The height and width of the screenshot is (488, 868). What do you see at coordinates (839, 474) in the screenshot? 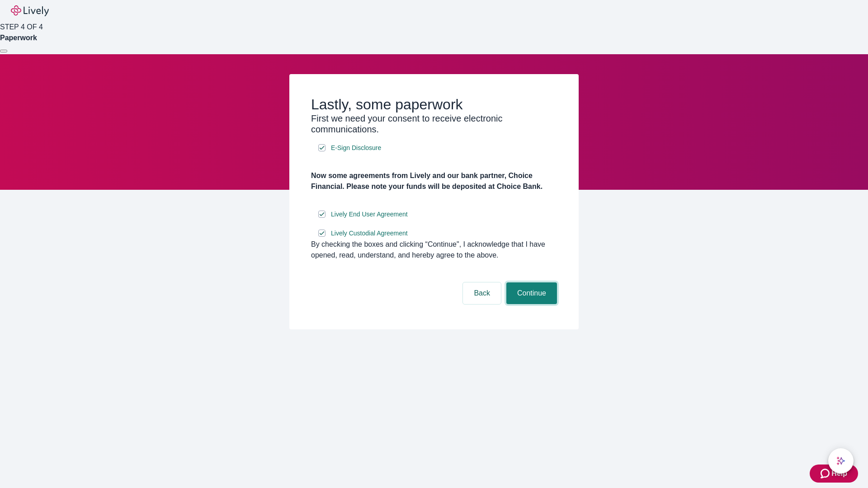
I see `span: Help` at bounding box center [839, 474].